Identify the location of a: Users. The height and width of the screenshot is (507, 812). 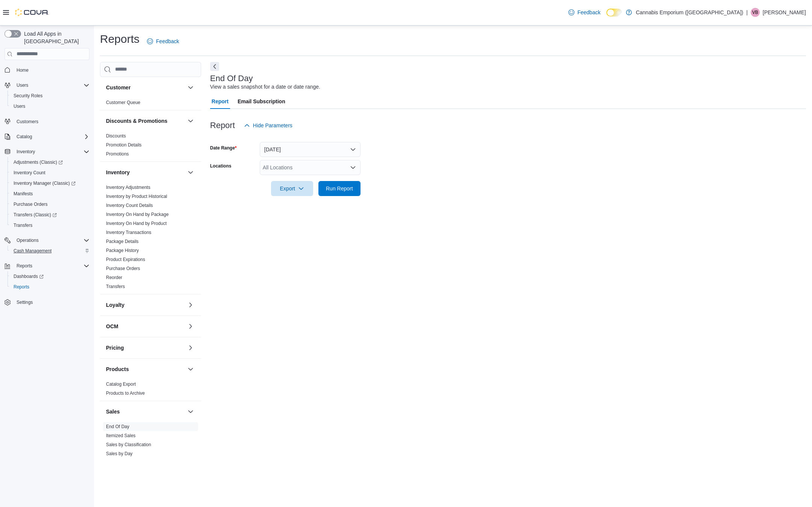
(19, 106).